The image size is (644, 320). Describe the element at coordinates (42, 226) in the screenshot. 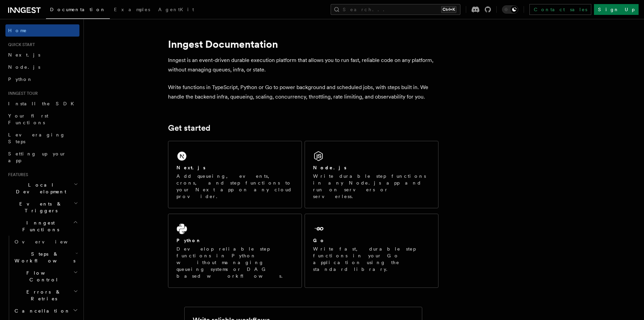

I see `button: Inngest Functions` at that location.